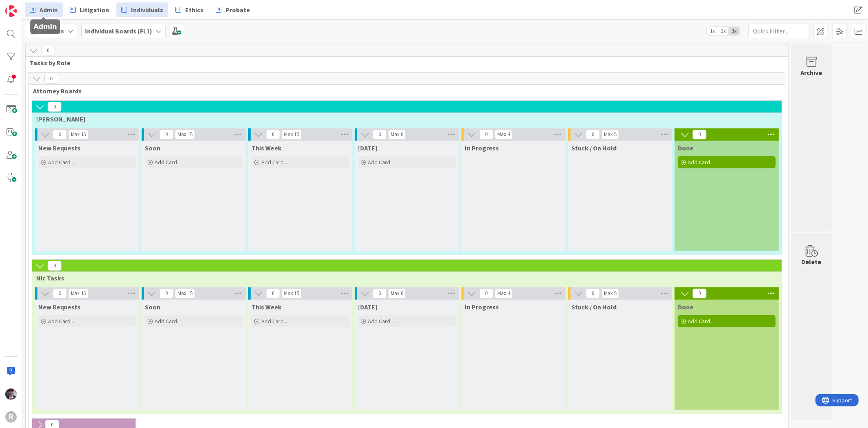  Describe the element at coordinates (48, 10) in the screenshot. I see `span: Admin` at that location.